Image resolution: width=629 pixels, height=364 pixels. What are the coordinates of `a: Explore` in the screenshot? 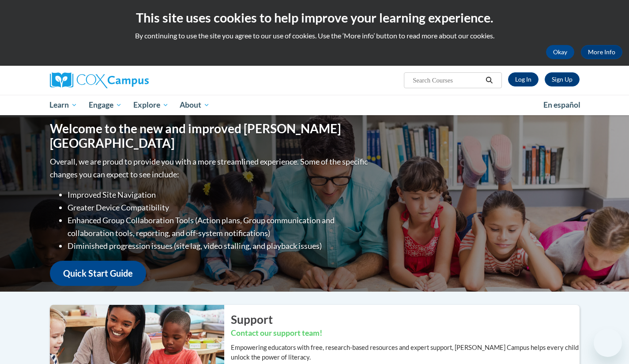 It's located at (151, 105).